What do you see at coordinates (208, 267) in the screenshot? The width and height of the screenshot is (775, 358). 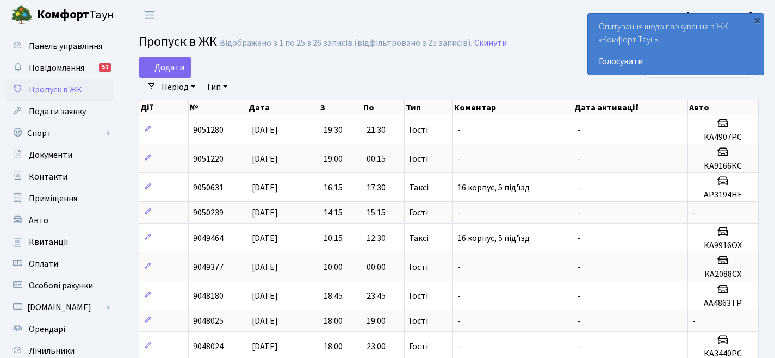 I see `span: 9049377` at bounding box center [208, 267].